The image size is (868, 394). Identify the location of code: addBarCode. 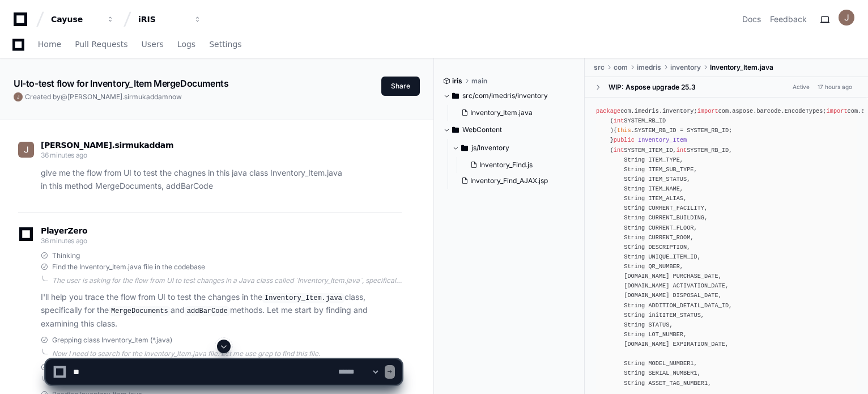
(208, 311).